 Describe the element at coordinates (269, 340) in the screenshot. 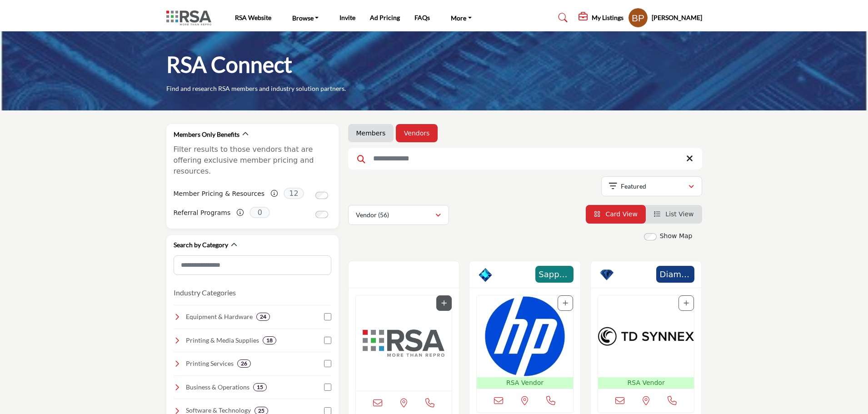

I see `b: 18` at that location.